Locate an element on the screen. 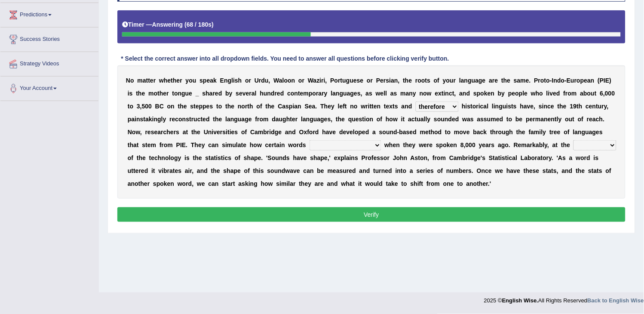  b: I is located at coordinates (553, 80).